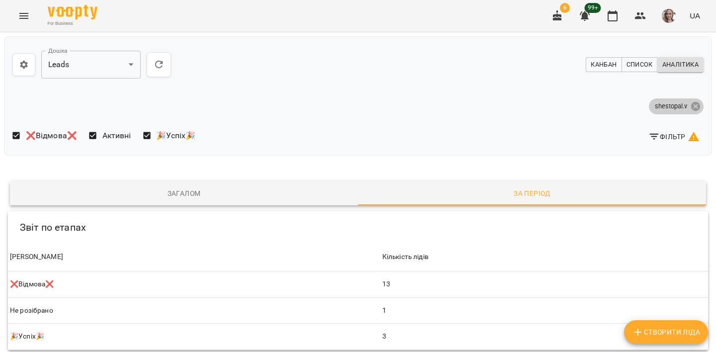  I want to click on button: Фільтр, so click(674, 137).